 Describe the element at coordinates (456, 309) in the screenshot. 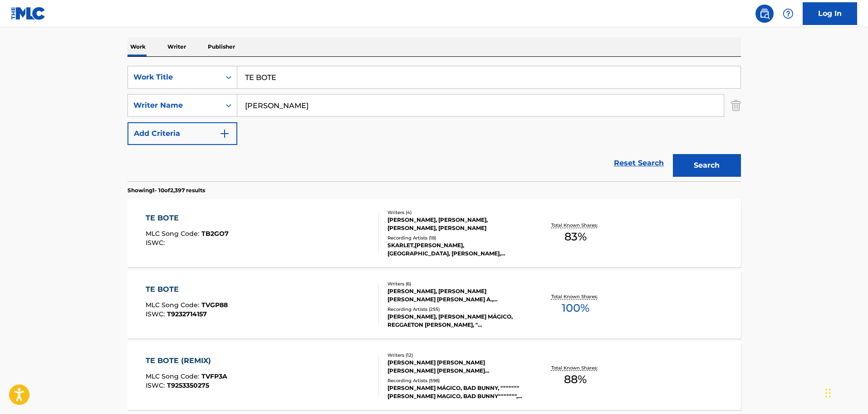

I see `div: Recording Artists ( 255 )` at that location.